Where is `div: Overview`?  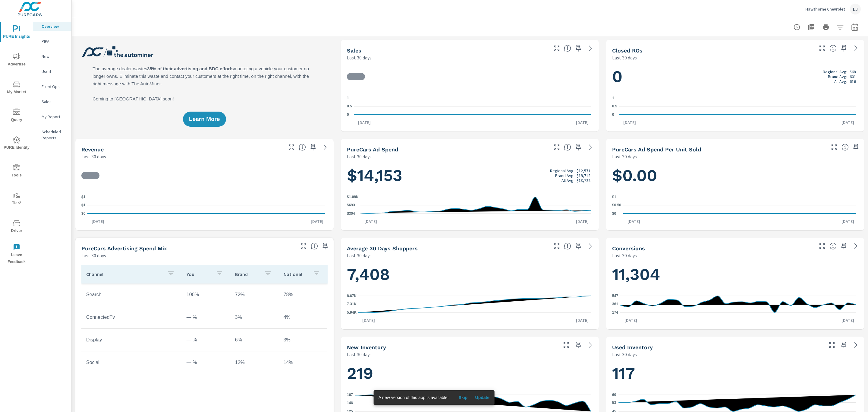
div: Overview is located at coordinates (52, 26).